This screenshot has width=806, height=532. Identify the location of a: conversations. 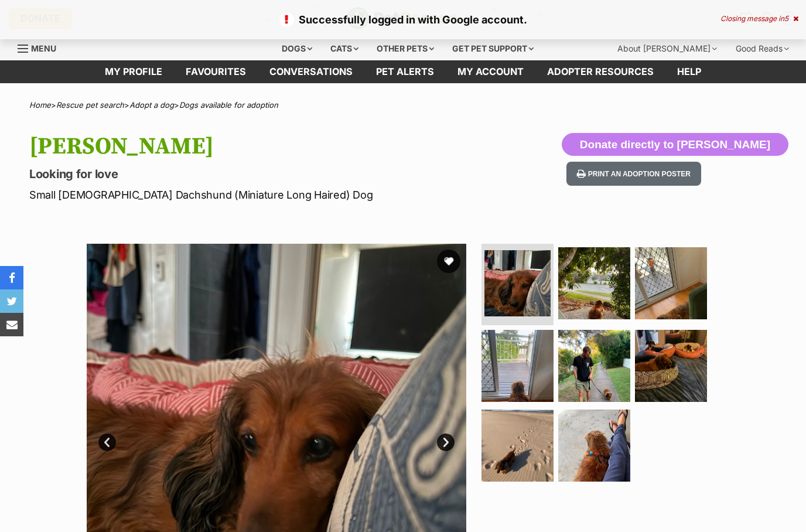
(311, 71).